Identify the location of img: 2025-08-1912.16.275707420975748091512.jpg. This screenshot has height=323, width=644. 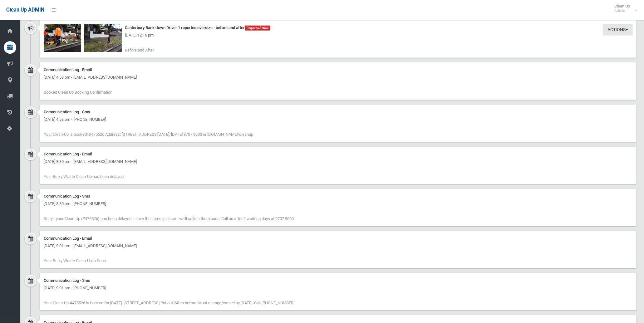
(103, 38).